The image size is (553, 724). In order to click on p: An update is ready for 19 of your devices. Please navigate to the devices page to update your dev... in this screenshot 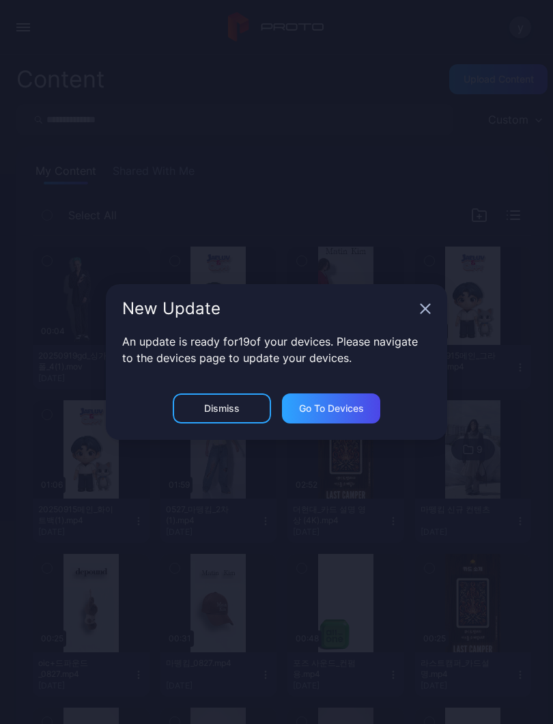, I will do `click(277, 350)`.